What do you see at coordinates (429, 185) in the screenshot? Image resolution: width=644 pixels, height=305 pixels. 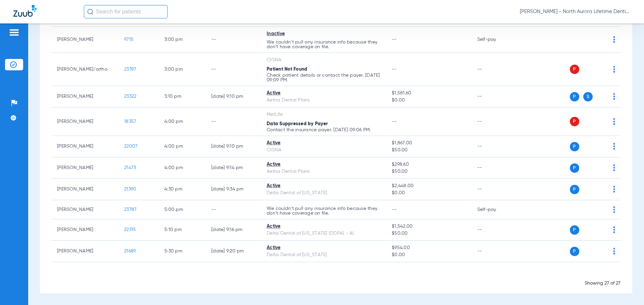 I see `span: $2,448.00` at bounding box center [429, 185].